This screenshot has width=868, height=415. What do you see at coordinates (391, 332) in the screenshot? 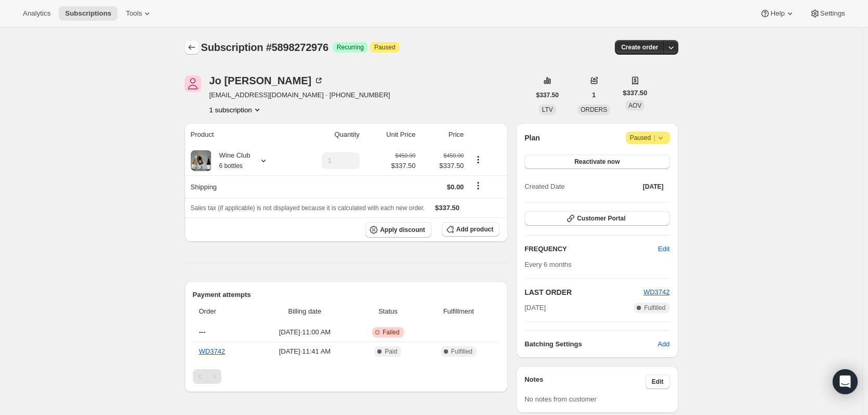
I see `span: Failed` at bounding box center [391, 332].